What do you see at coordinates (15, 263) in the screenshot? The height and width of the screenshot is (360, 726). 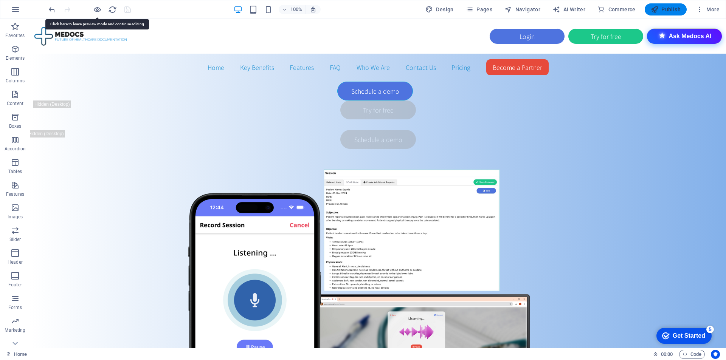 I see `p: Header` at bounding box center [15, 263].